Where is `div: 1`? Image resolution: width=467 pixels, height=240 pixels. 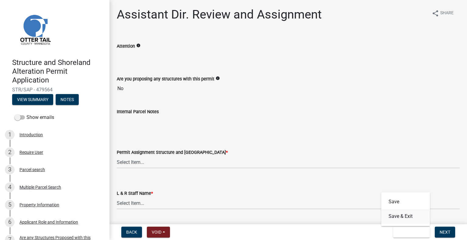
div: 1 is located at coordinates (10, 135).